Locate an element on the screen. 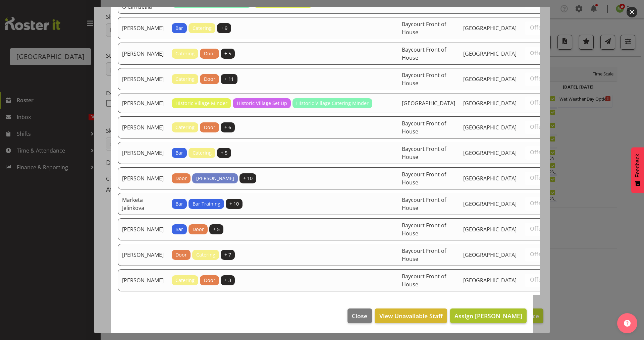 Image resolution: width=644 pixels, height=340 pixels. button: Close is located at coordinates (359, 315).